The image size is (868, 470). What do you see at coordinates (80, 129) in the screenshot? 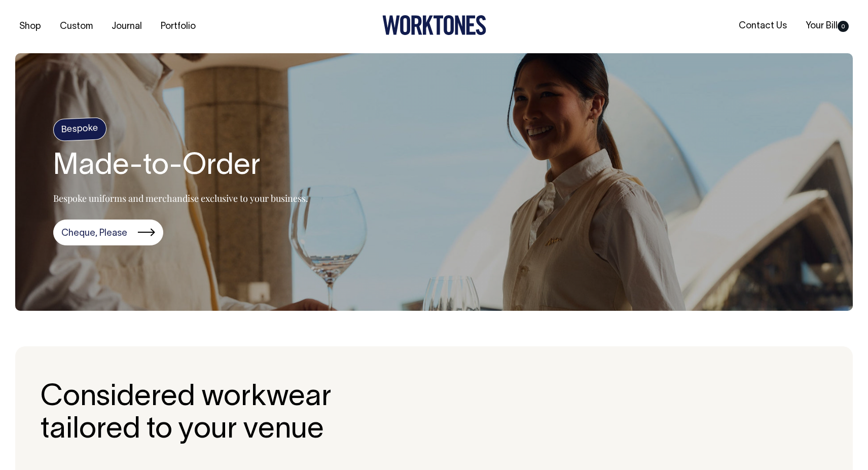
I see `h4: Bespoke` at bounding box center [80, 129].